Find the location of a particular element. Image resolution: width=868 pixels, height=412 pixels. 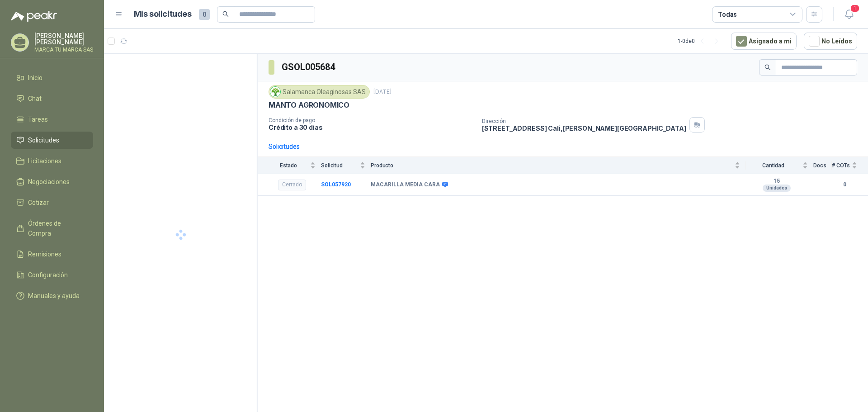

a: Órdenes de Compra is located at coordinates (52, 228).